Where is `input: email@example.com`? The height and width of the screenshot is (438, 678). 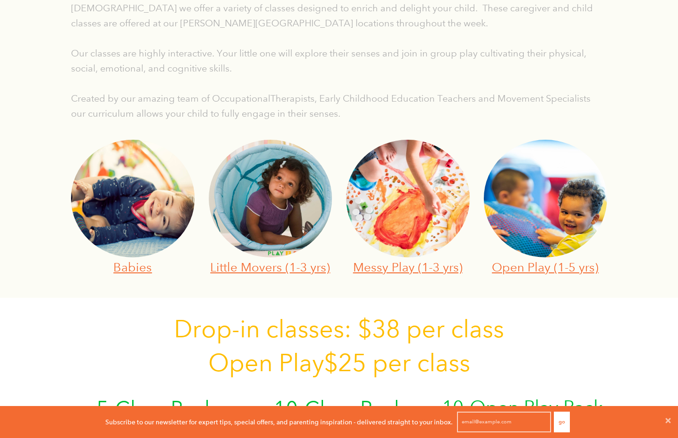 input: email@example.com is located at coordinates (504, 422).